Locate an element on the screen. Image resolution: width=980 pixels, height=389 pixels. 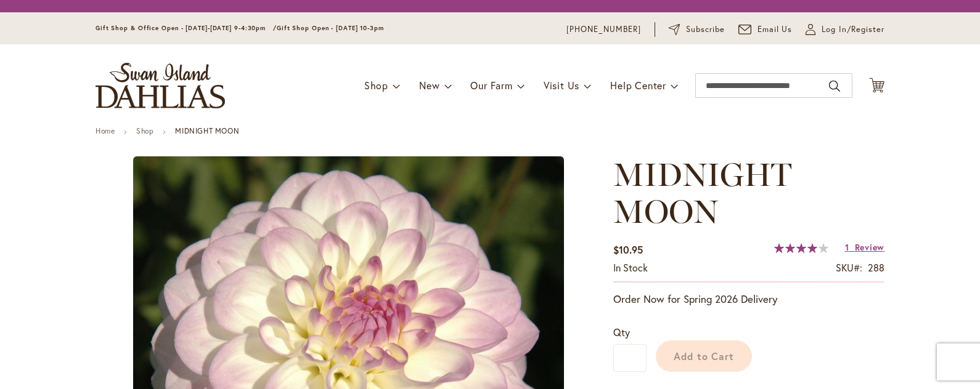
strong: SKU is located at coordinates (848, 267).